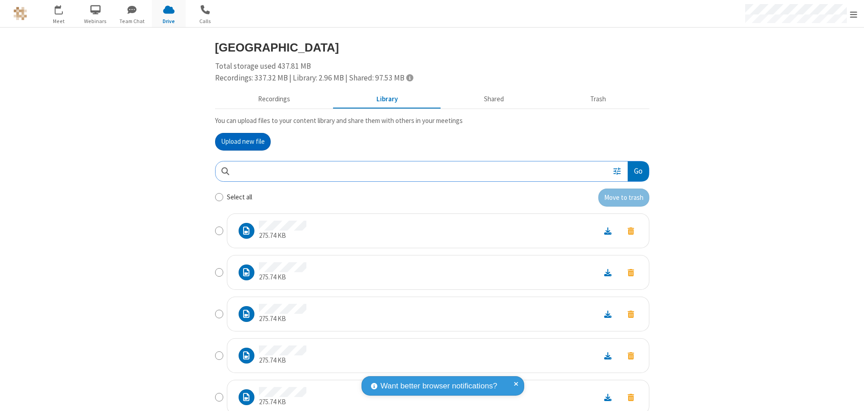 The width and height of the screenshot is (864, 411). I want to click on span: Webinars, so click(95, 21).